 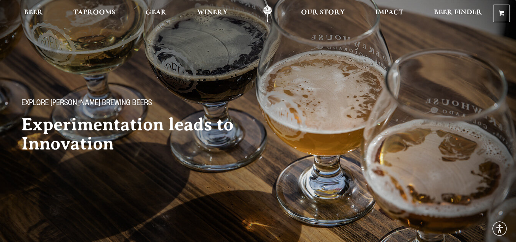 What do you see at coordinates (94, 13) in the screenshot?
I see `span: Taprooms` at bounding box center [94, 13].